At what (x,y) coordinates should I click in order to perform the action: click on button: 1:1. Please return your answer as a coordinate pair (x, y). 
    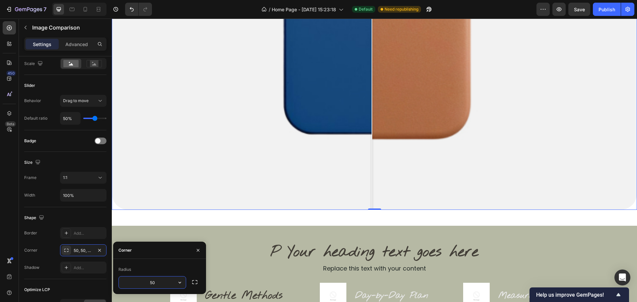
    Looking at the image, I should click on (83, 178).